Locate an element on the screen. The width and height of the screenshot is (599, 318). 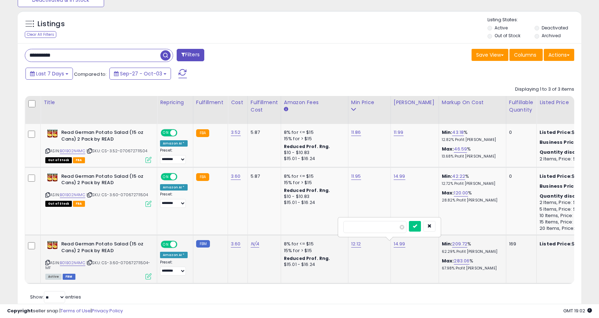
a: 43.18 is located at coordinates (458, 132).